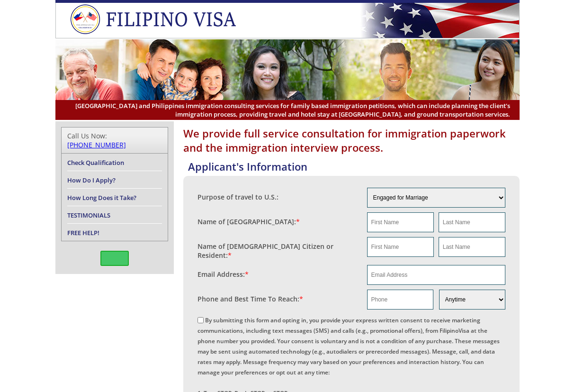  I want to click on a: How Long Does it Take?, so click(102, 197).